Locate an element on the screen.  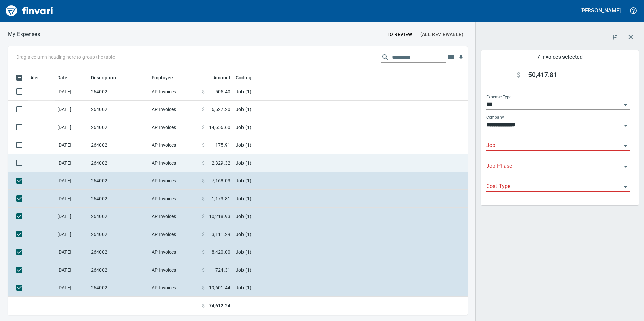
span: 6,527.20 is located at coordinates (221, 110).